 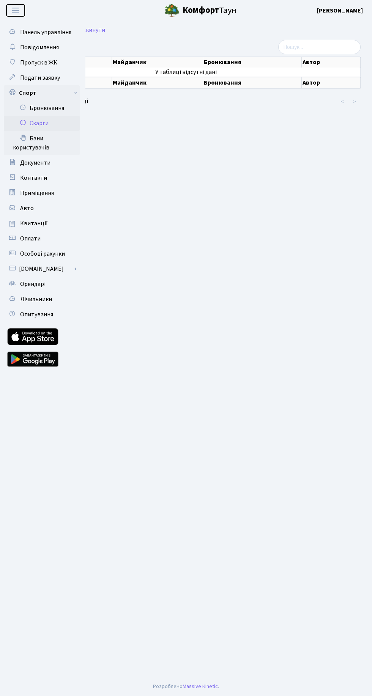 I want to click on a: Скинути, so click(x=94, y=30).